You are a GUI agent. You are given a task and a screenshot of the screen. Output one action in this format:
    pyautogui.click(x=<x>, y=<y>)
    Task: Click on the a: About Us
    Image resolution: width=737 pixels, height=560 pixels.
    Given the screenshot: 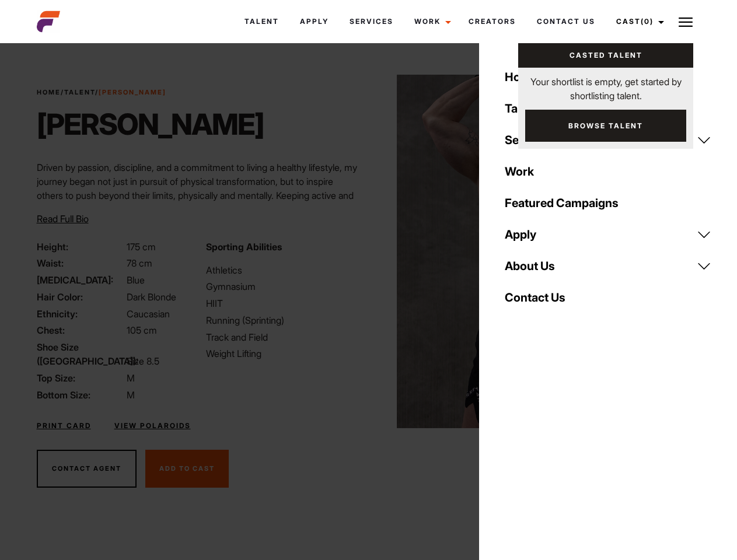 What is the action you would take?
    pyautogui.click(x=608, y=266)
    